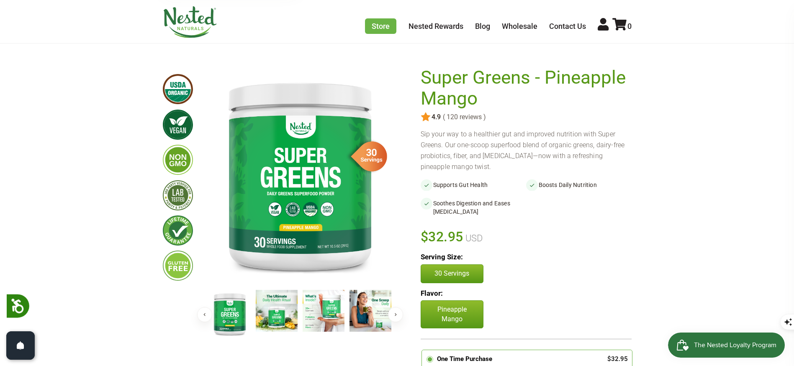 The height and width of the screenshot is (366, 794). What do you see at coordinates (178, 89) in the screenshot?
I see `img: usdaorganic` at bounding box center [178, 89].